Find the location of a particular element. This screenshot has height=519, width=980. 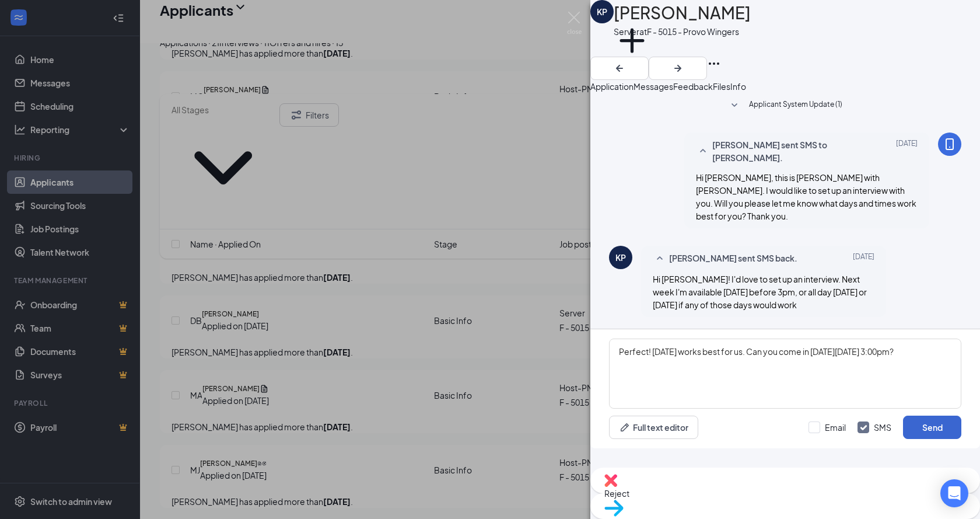

svg: Plus is located at coordinates (632, 40).